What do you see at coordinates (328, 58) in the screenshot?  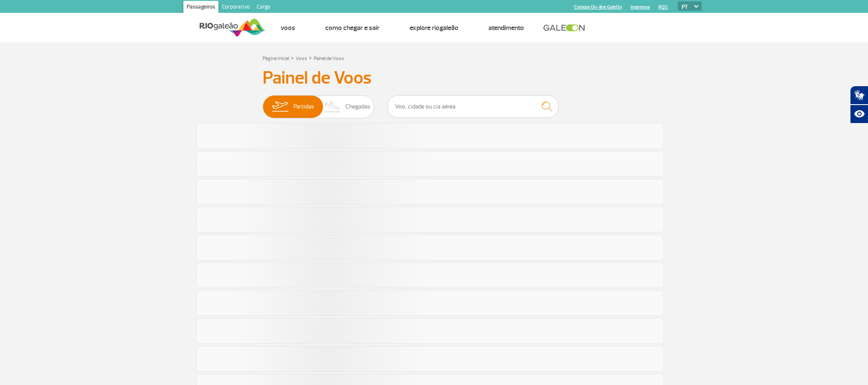 I see `a: Painel de Voos` at bounding box center [328, 58].